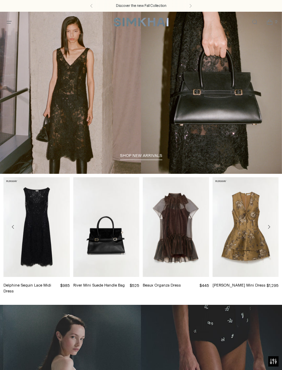 Image resolution: width=282 pixels, height=370 pixels. I want to click on a: Discover the new Fall Collection, so click(141, 6).